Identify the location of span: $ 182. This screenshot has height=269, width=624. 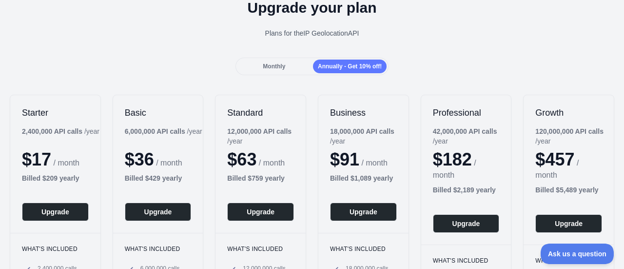
(452, 159).